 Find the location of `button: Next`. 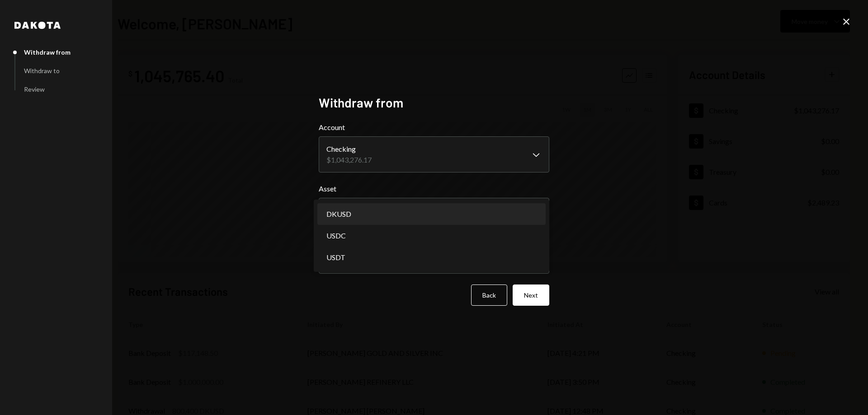

button: Next is located at coordinates (530, 296).